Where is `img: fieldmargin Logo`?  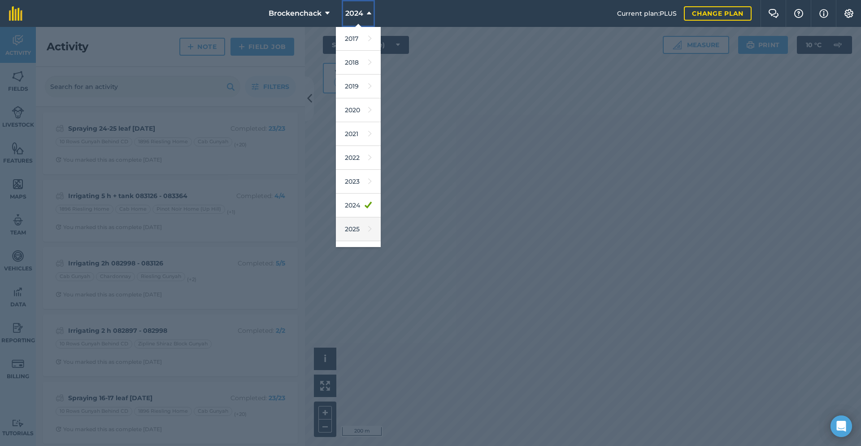 img: fieldmargin Logo is located at coordinates (16, 13).